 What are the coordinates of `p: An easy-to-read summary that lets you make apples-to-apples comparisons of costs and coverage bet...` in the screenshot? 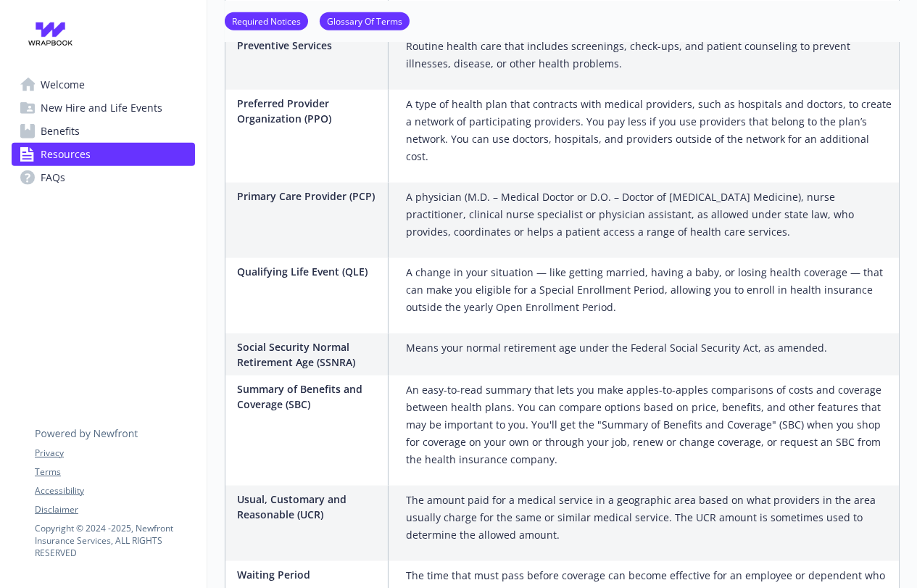 It's located at (649, 425).